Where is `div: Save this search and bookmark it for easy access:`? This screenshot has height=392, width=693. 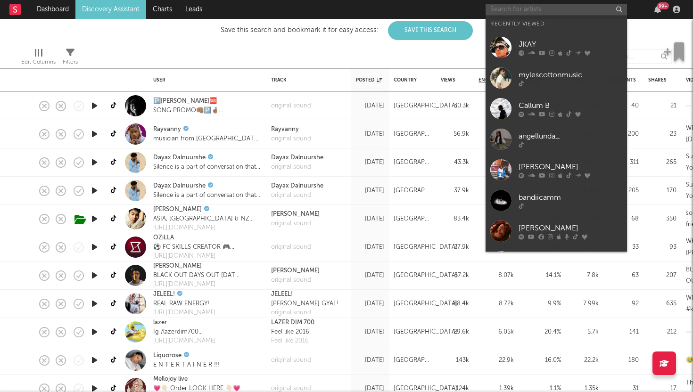
div: Save this search and bookmark it for easy access: is located at coordinates (347, 30).